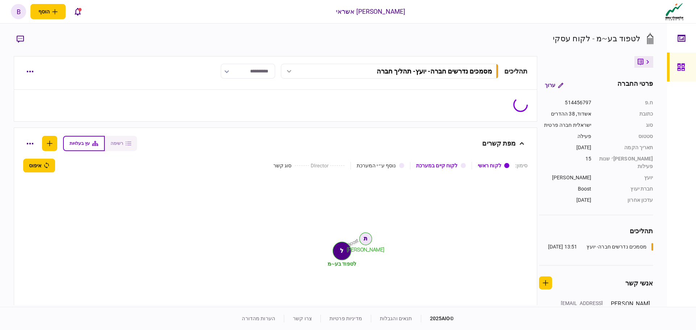 This screenshot has height=330, width=696. Describe the element at coordinates (489, 166) in the screenshot. I see `div: לקוח ראשי` at that location.